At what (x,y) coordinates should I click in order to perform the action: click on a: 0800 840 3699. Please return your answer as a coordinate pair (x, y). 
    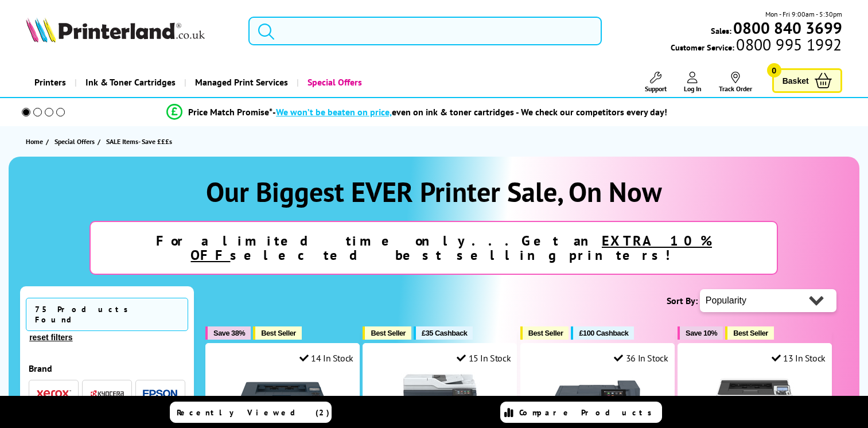
    Looking at the image, I should click on (786, 28).